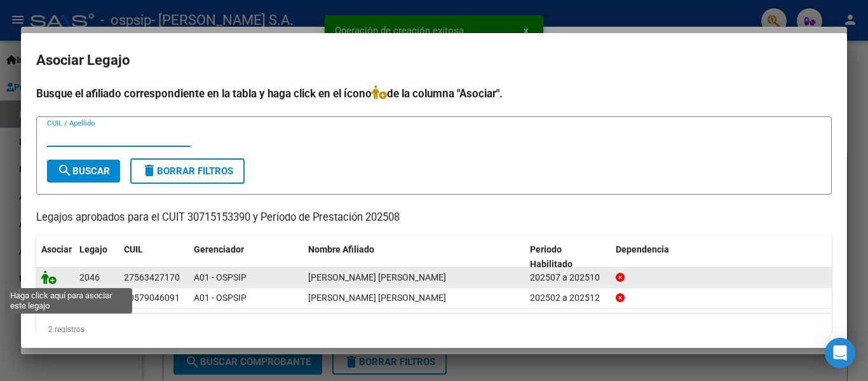 The width and height of the screenshot is (868, 381). I want to click on span: Periodo Habilitado, so click(551, 256).